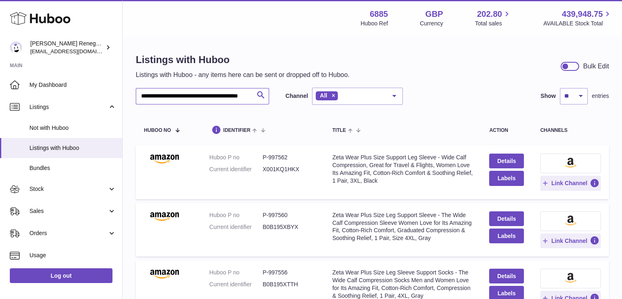 The height and width of the screenshot is (299, 622). What do you see at coordinates (289, 227) in the screenshot?
I see `dd: B0B195XBYX` at bounding box center [289, 227].